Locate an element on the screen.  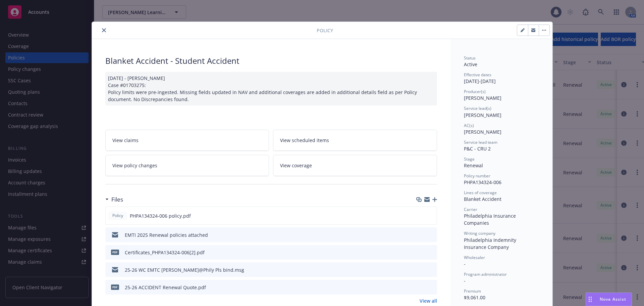
span: PHPA134324-006 is located at coordinates (483, 182).